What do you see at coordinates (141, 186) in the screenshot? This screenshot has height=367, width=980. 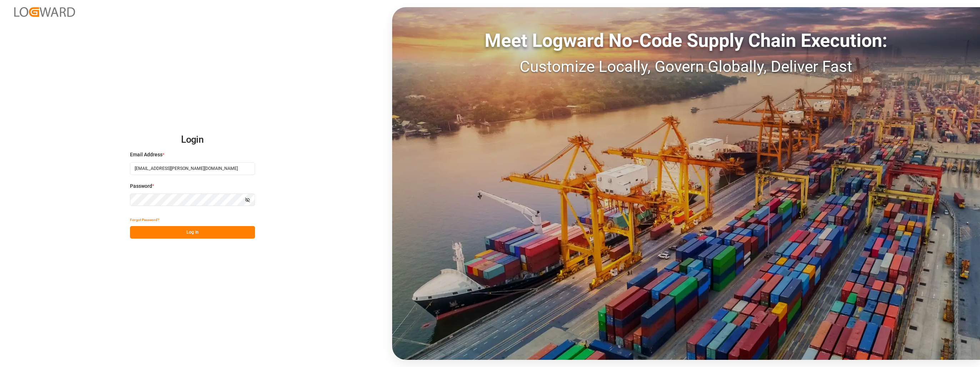 I see `span: Password` at bounding box center [141, 186].